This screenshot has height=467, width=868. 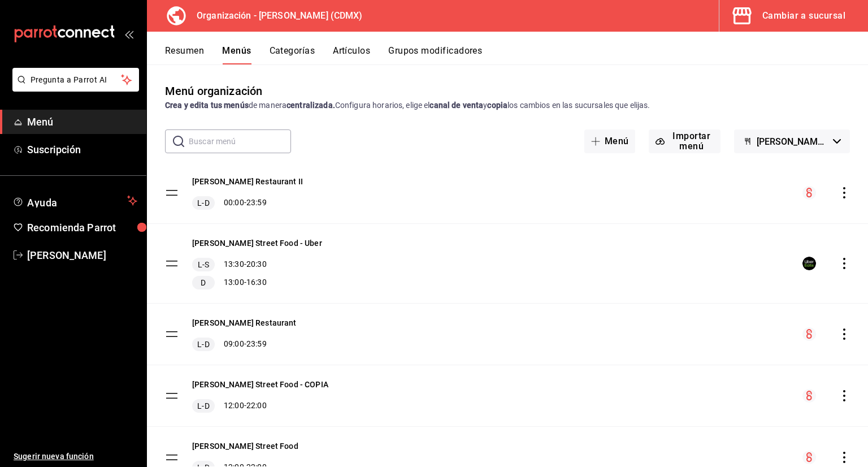 I want to click on button: Importar menú, so click(x=684, y=141).